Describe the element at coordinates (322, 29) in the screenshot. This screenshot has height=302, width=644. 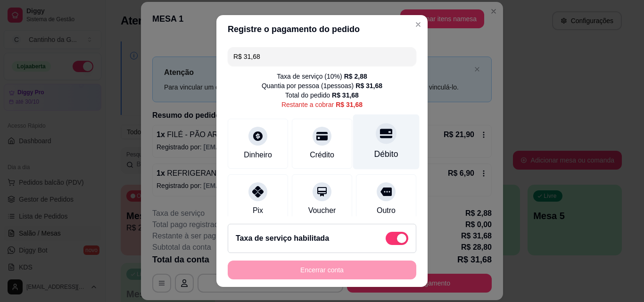
I see `header: Registre o pagamento do pedido` at that location.